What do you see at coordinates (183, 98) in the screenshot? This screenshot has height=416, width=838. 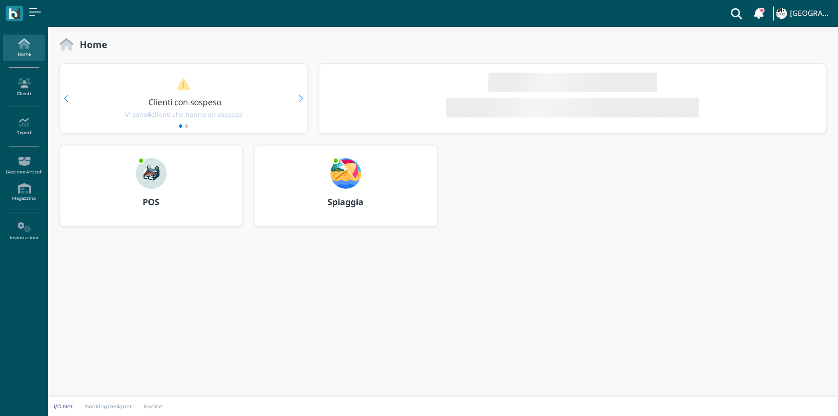 I see `a: Clienti con sospeso Vi sono6clienti che hanno un sospeso` at bounding box center [183, 98].